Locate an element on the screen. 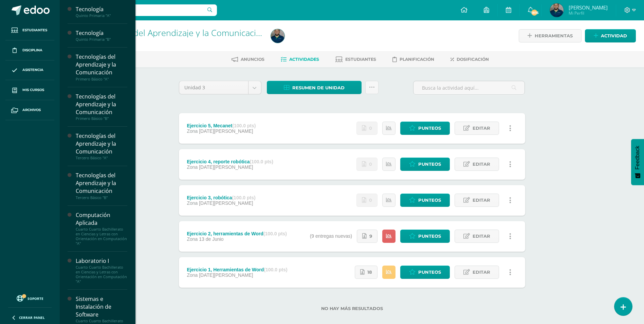 The image size is (644, 324). div: Primero Básico 'B' is located at coordinates (174, 41).